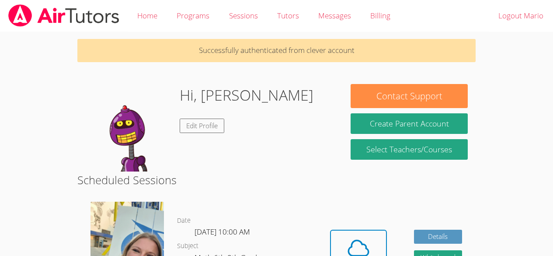 The width and height of the screenshot is (553, 256). What do you see at coordinates (202, 125) in the screenshot?
I see `a: Edit Profile` at bounding box center [202, 125].